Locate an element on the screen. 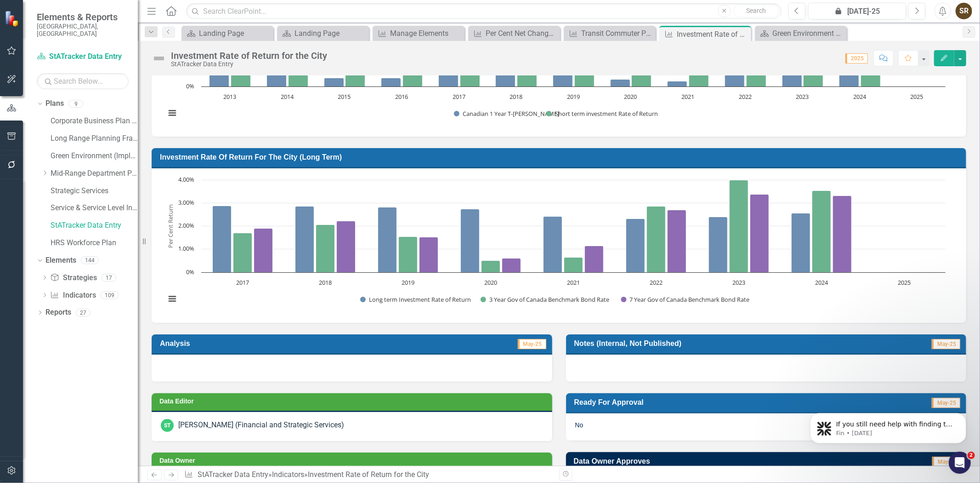 This screenshot has width=980, height=483. a: Mid-Range Department Plans is located at coordinates (94, 173).